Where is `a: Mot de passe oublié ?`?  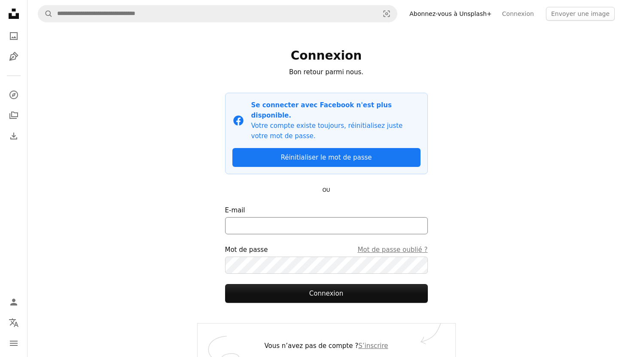 a: Mot de passe oublié ? is located at coordinates (392, 250).